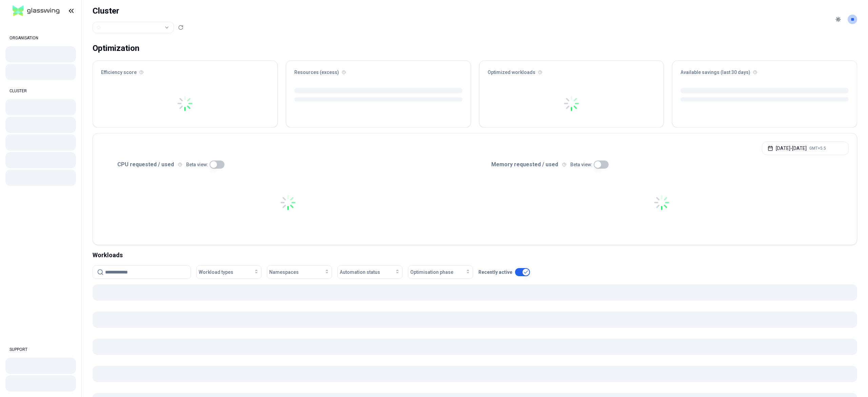  I want to click on span: Optimisation phase, so click(432, 272).